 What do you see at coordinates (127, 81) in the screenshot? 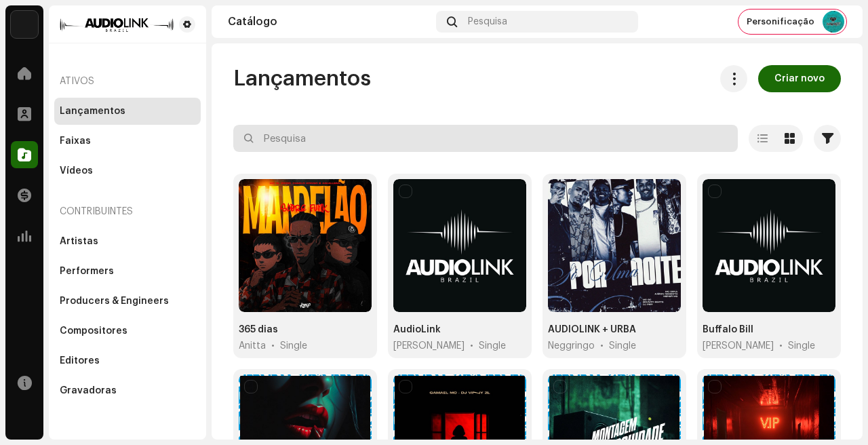
I see `div: Ativos` at bounding box center [127, 81].